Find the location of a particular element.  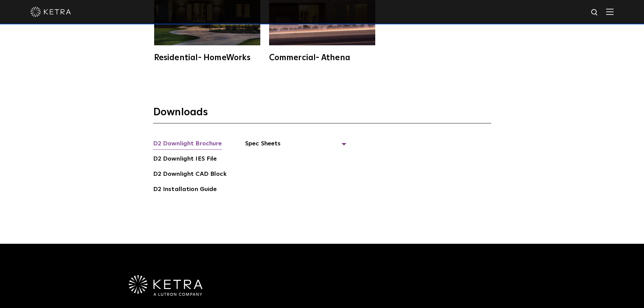

a: D2 Downlight IES File is located at coordinates (185, 159).